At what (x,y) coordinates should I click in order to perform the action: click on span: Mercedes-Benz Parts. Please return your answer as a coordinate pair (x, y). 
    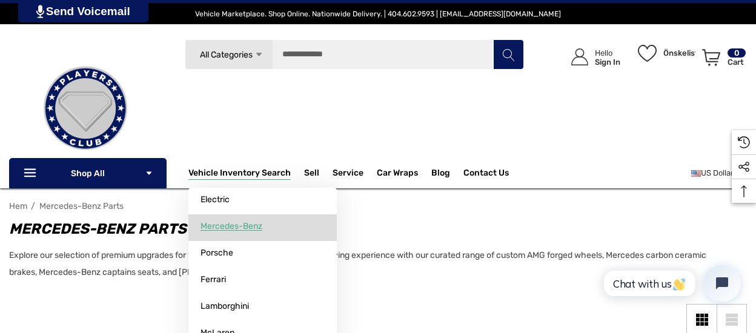
    Looking at the image, I should click on (81, 206).